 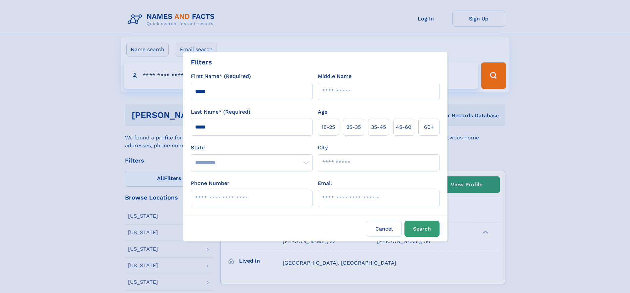 What do you see at coordinates (328, 127) in the screenshot?
I see `span: 18‑25` at bounding box center [328, 127].